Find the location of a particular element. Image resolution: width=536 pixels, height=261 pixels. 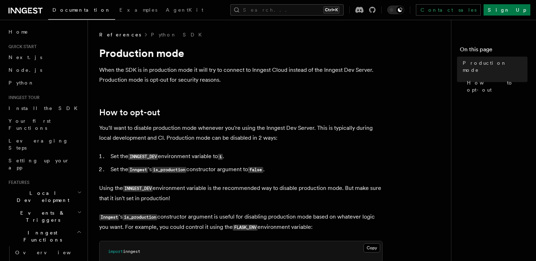

span: inngest is located at coordinates (131, 252).